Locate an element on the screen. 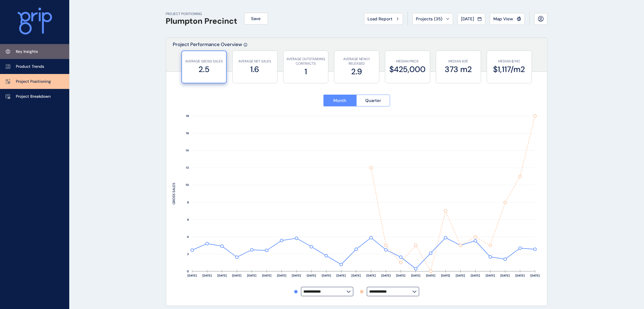 The image size is (644, 309). p: MEDIAN $/M2 is located at coordinates (510, 62).